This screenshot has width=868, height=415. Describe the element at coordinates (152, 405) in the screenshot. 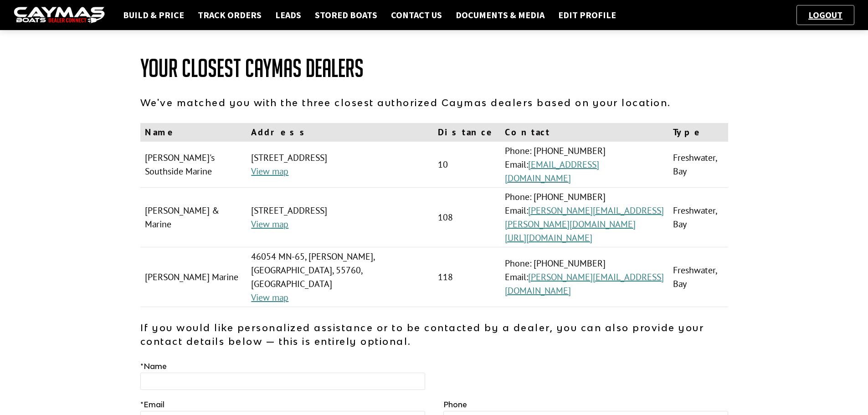

I see `label: Email` at that location.